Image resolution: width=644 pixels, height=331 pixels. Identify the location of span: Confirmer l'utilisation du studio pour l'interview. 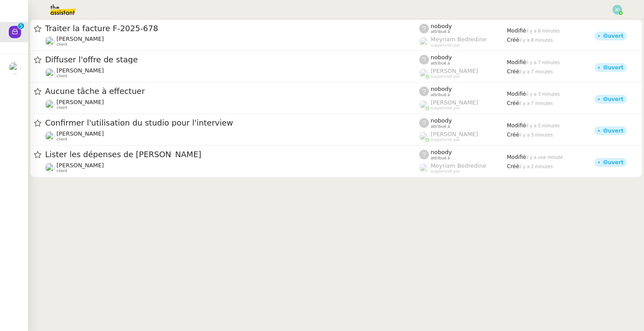
(233, 123).